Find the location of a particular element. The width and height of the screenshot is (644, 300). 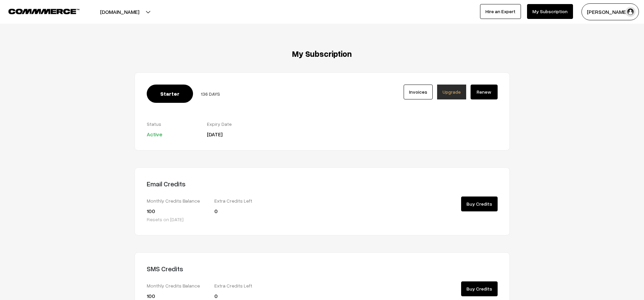

img: COMMMERCE is located at coordinates (44, 11).